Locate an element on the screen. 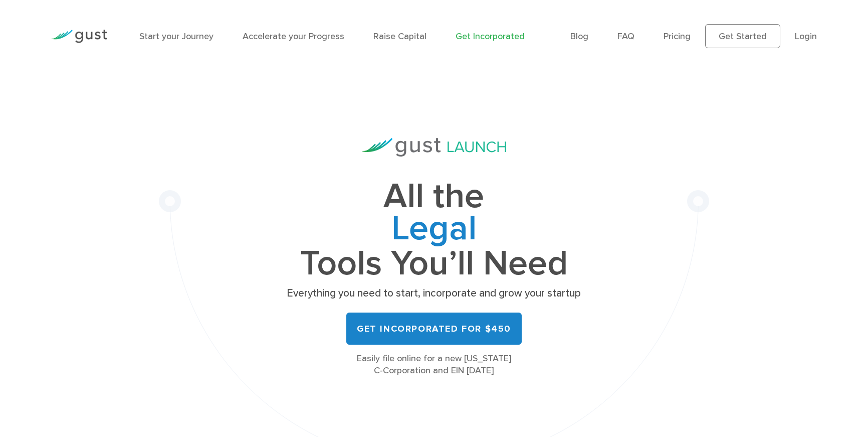  a: Get Started is located at coordinates (743, 36).